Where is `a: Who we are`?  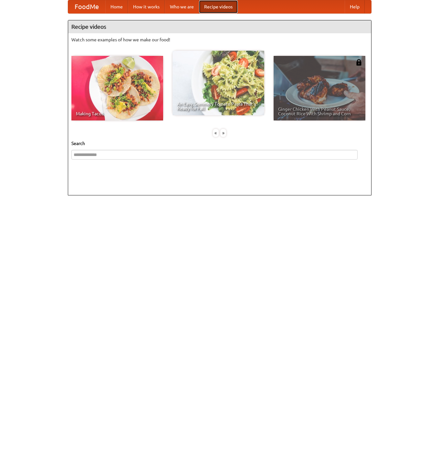 a: Who we are is located at coordinates (182, 7).